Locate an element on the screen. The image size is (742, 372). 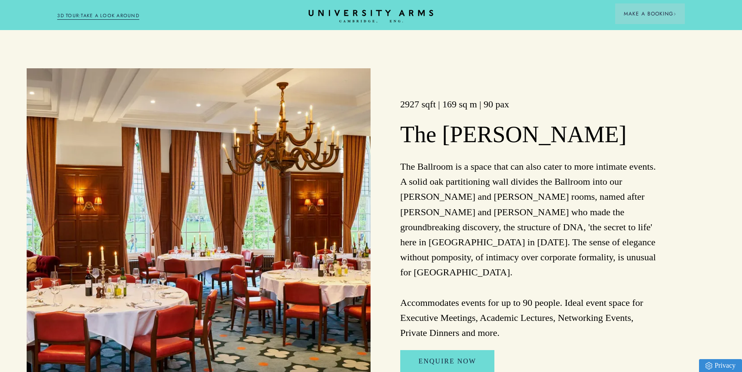
span: Make a Booking is located at coordinates (650, 14).